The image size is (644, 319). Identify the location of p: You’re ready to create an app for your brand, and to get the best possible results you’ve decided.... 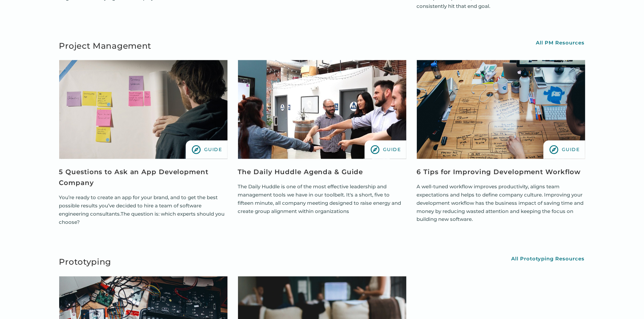
(143, 210).